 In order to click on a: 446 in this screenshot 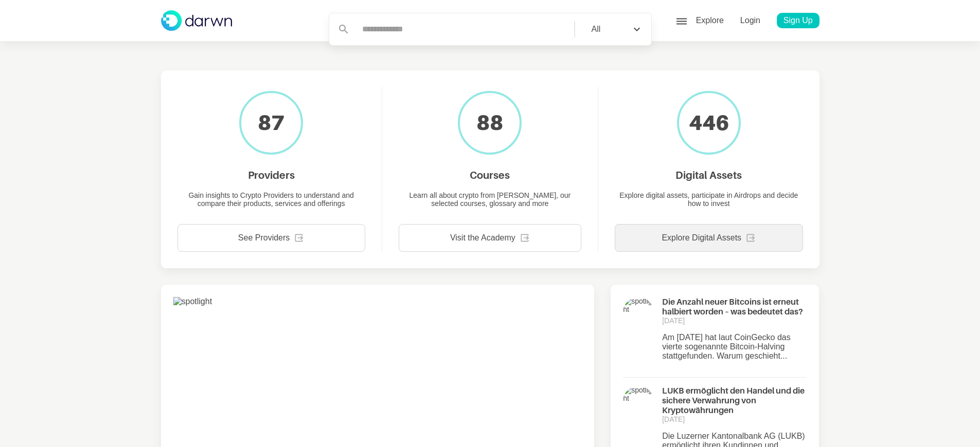, I will do `click(709, 123)`.